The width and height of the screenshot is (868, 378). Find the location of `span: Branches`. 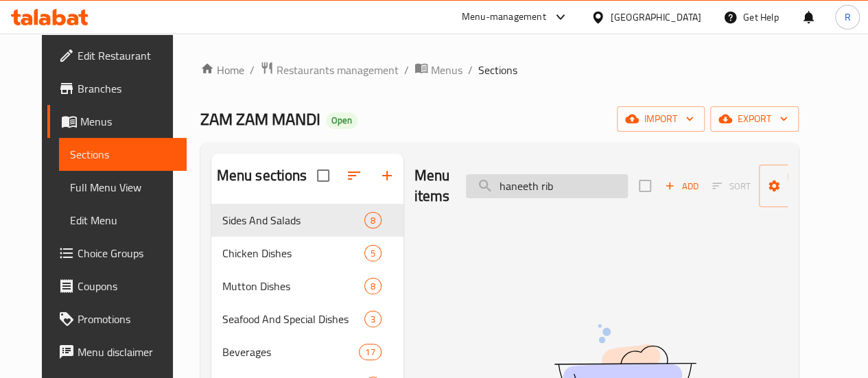

span: Branches is located at coordinates (126, 89).